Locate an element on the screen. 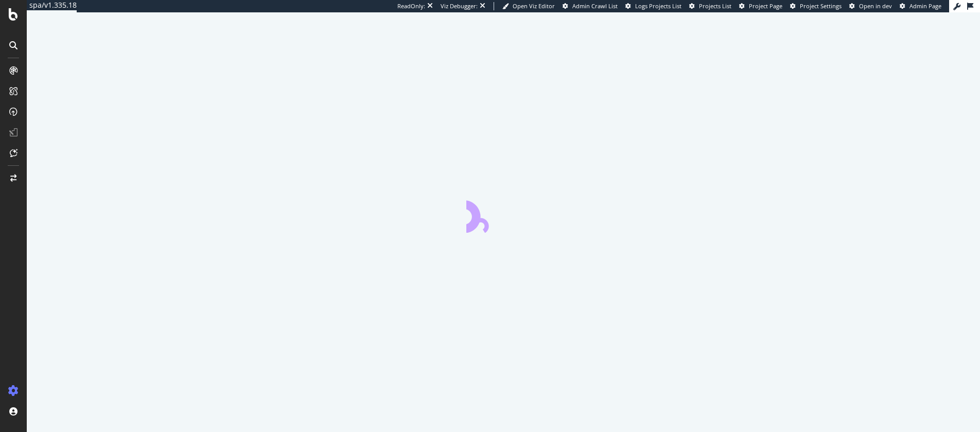 The image size is (980, 432). a: Logs Projects List is located at coordinates (654, 6).